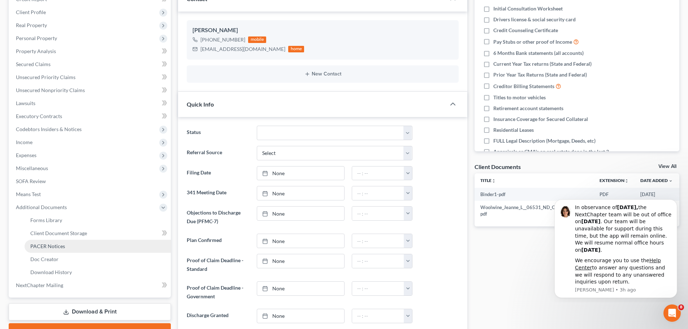 This screenshot has width=688, height=329. Describe the element at coordinates (80, 97) in the screenshot. I see `p: Message from Emma, sent 3h ago` at that location.